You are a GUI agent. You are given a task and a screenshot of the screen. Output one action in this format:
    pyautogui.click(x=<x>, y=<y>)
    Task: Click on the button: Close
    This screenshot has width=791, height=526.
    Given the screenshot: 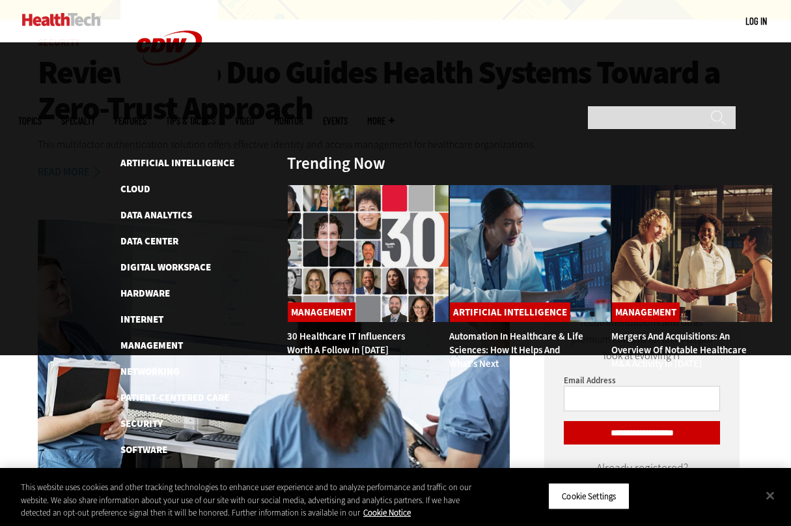 What is the action you would take?
    pyautogui.click(x=770, y=495)
    